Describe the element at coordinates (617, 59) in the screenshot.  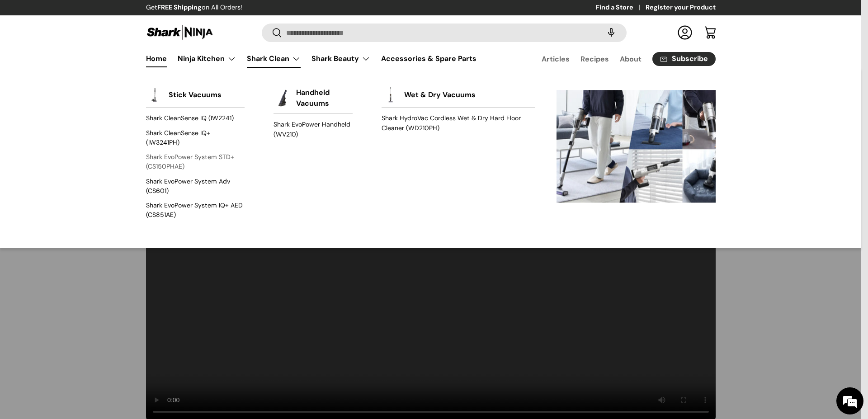
I see `nav: Secondary` at that location.